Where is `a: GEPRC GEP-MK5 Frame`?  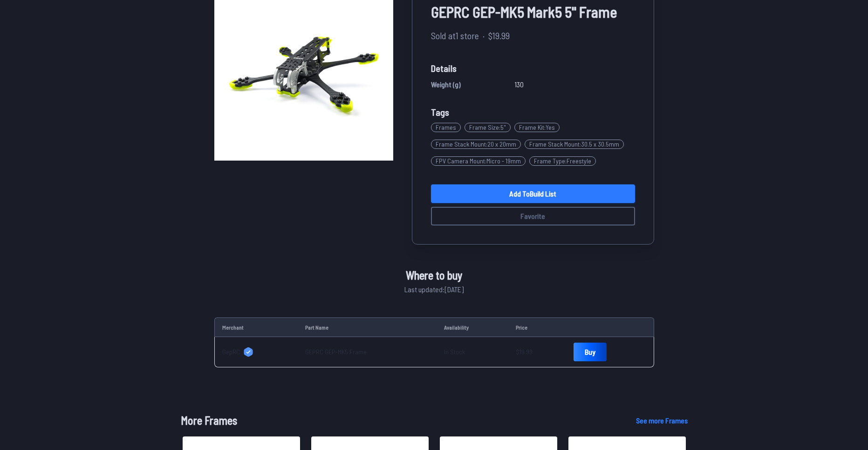 a: GEPRC GEP-MK5 Frame is located at coordinates (336, 351).